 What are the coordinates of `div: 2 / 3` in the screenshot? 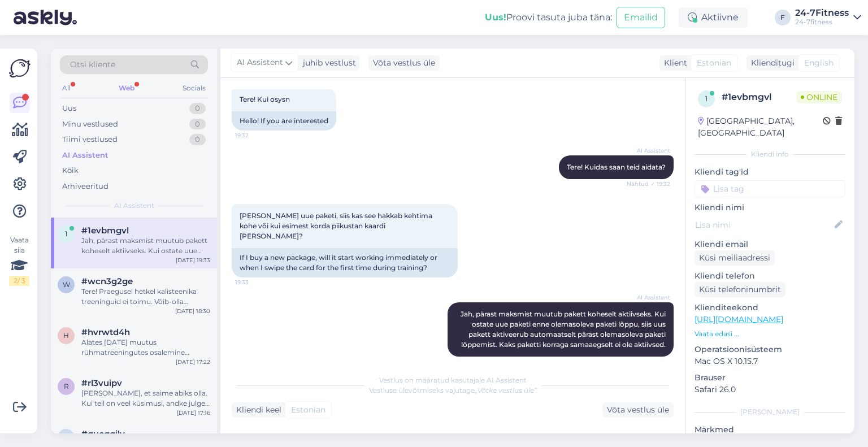 It's located at (19, 281).